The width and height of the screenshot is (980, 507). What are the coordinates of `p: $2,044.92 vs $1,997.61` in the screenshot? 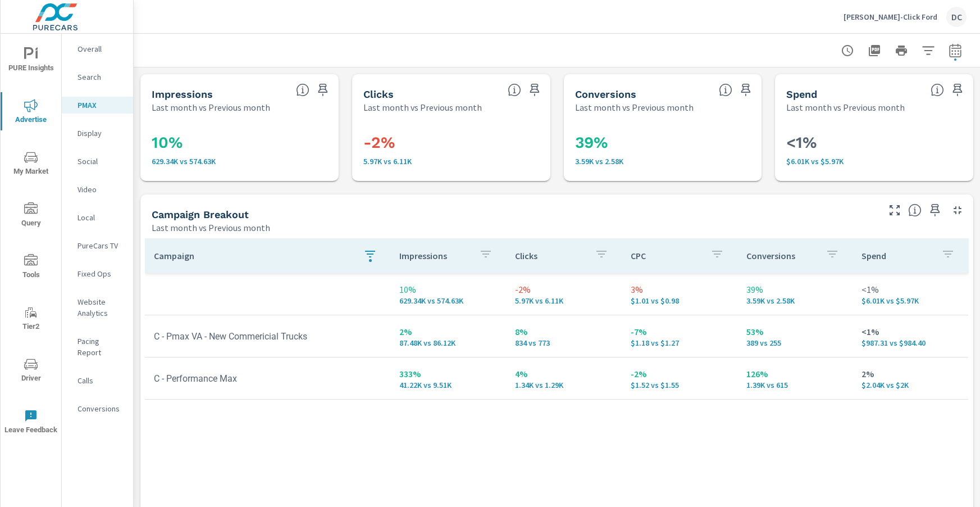 It's located at (910, 385).